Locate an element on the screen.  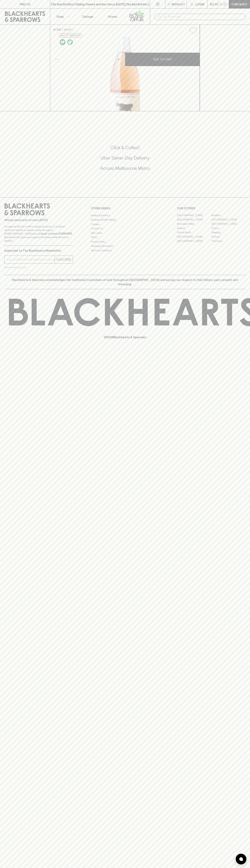
a: FAQ's is located at coordinates (125, 238).